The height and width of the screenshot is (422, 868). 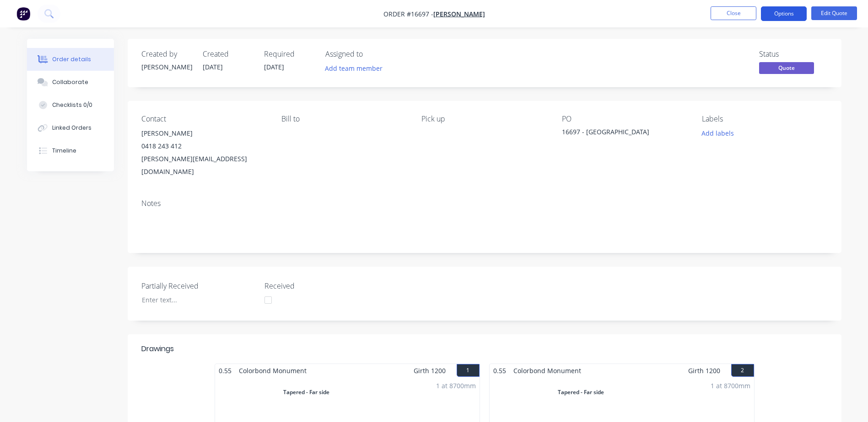 I want to click on button: Add labels, so click(x=718, y=133).